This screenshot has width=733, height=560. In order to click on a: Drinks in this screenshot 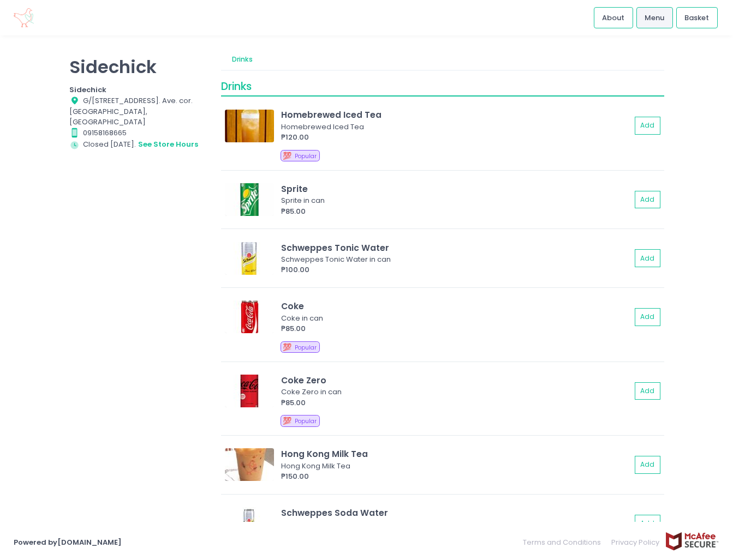, I will do `click(242, 59)`.